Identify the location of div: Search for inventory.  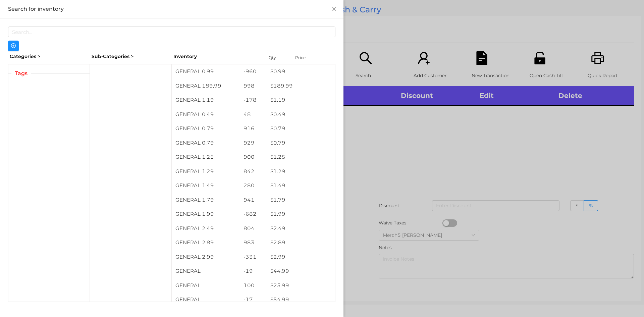
(172, 9).